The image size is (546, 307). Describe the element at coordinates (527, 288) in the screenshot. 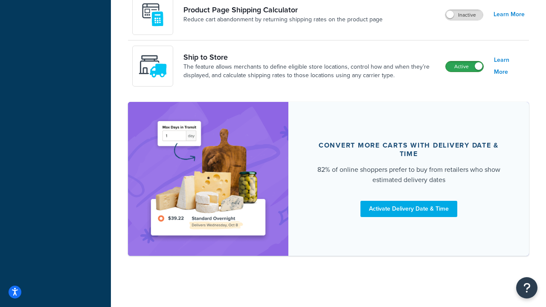

I see `button: Open Resource Center` at that location.